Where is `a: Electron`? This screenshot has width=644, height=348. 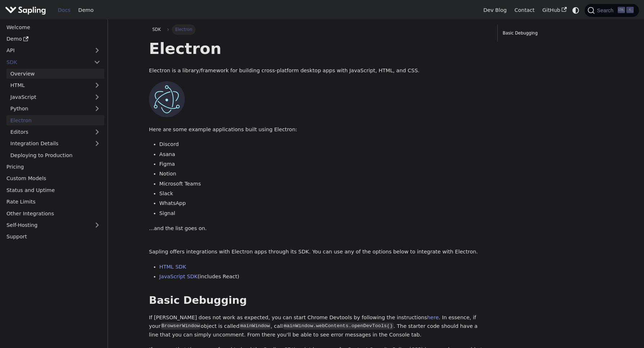 a: Electron is located at coordinates (56, 120).